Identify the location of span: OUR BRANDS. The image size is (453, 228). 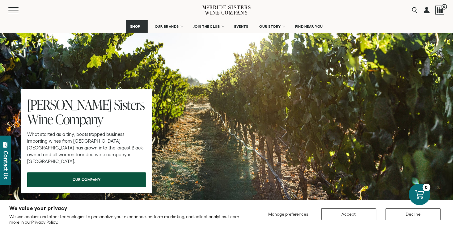
(167, 27).